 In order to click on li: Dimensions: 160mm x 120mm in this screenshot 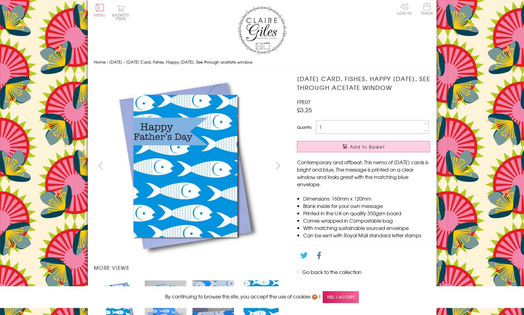, I will do `click(367, 199)`.